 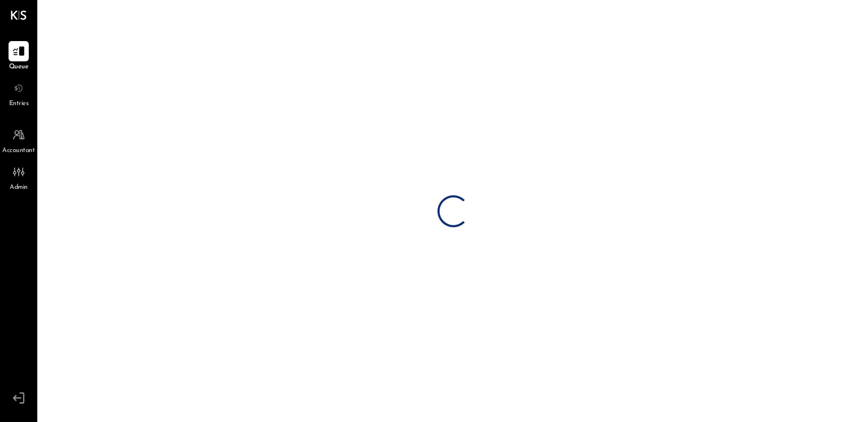 What do you see at coordinates (19, 57) in the screenshot?
I see `a: Queue` at bounding box center [19, 57].